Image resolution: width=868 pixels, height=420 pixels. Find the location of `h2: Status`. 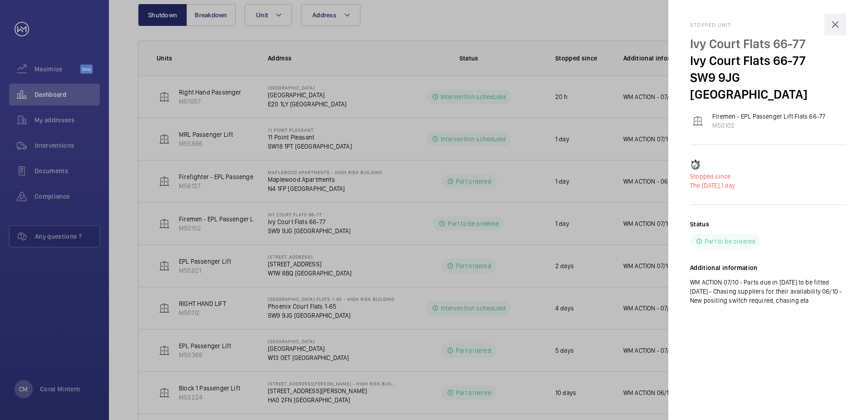

h2: Status is located at coordinates (700, 224).